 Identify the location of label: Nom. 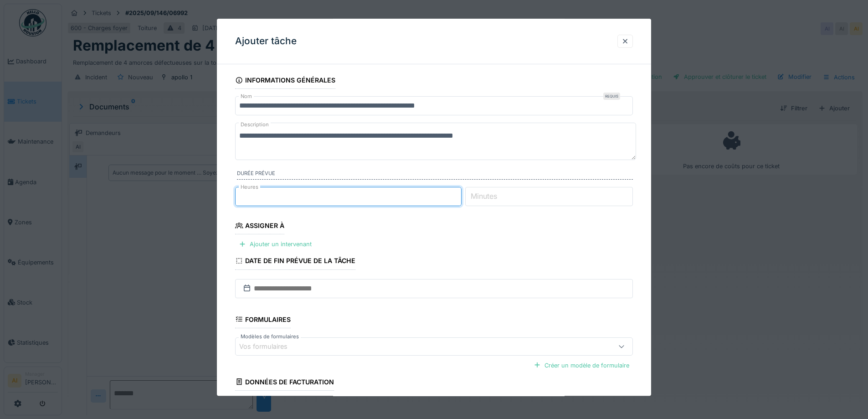
(246, 96).